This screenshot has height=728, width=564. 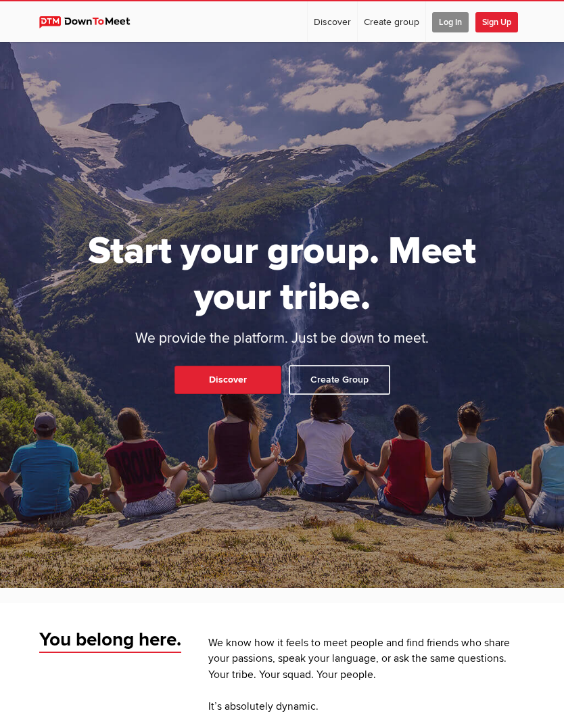 I want to click on span: Sign Up, so click(x=496, y=23).